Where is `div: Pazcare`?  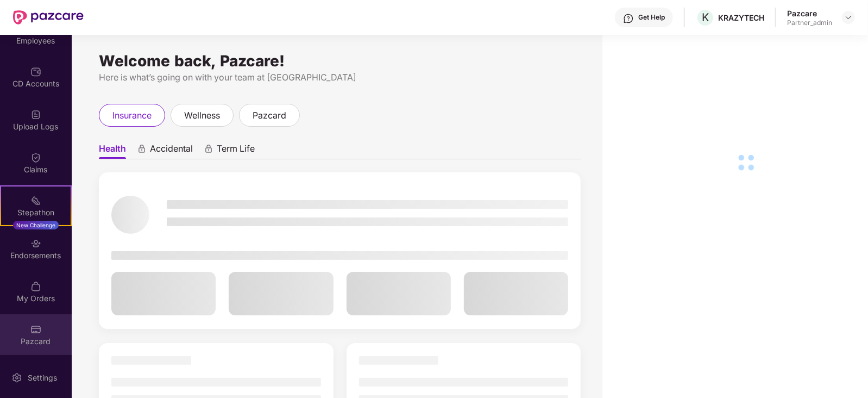
div: Pazcare is located at coordinates (810, 13).